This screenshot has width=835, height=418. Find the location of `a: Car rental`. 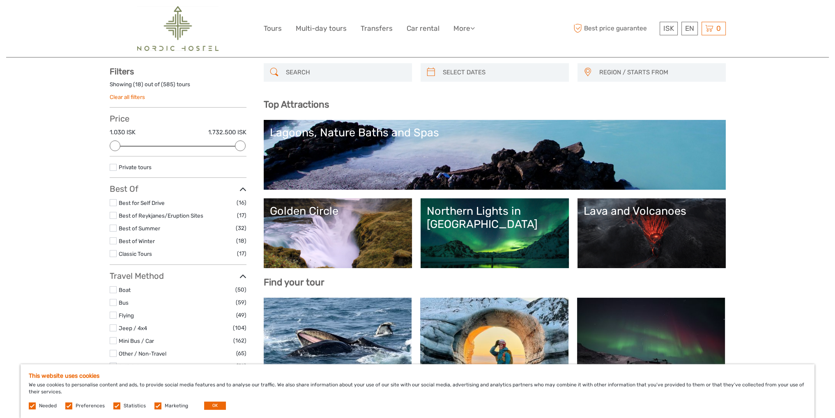

a: Car rental is located at coordinates (423, 28).